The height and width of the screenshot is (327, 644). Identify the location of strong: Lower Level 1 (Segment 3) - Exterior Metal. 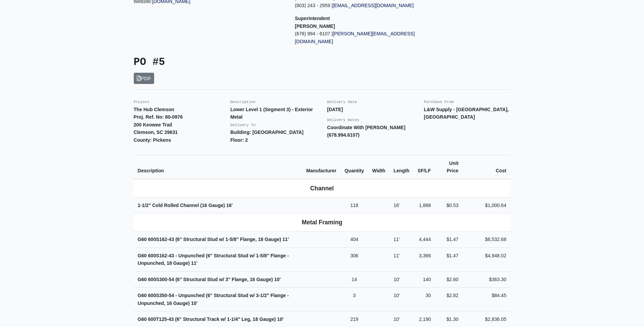
(272, 113).